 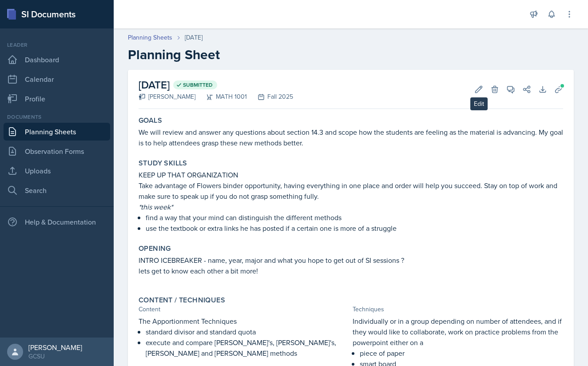 What do you see at coordinates (351, 175) in the screenshot?
I see `p: KEEP UP THAT ORGANIZATION` at bounding box center [351, 175].